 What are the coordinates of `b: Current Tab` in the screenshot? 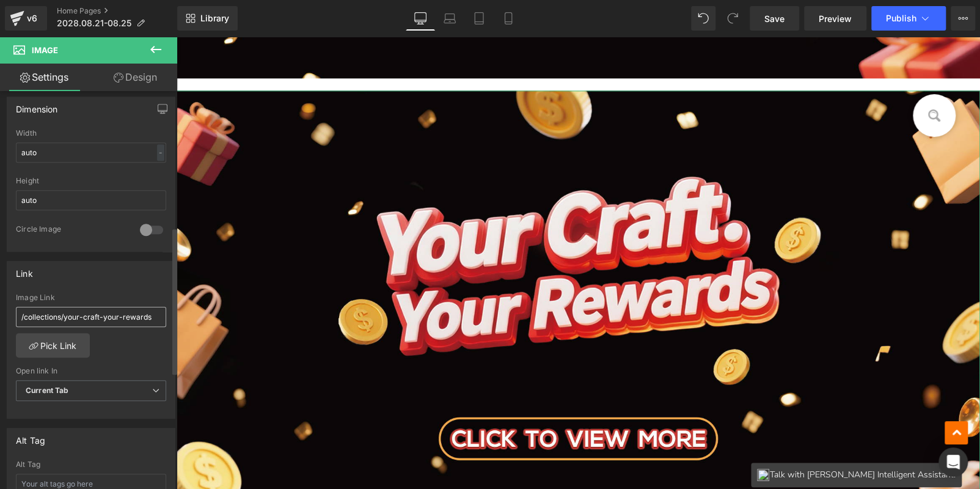 It's located at (47, 390).